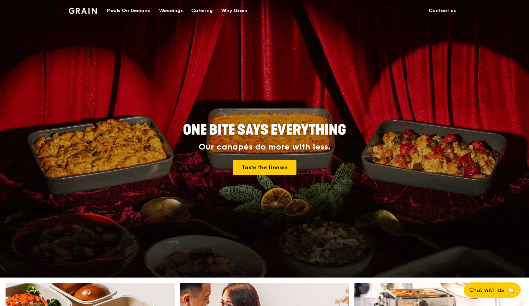 This screenshot has height=306, width=529. Describe the element at coordinates (234, 11) in the screenshot. I see `a: Why Grain` at that location.